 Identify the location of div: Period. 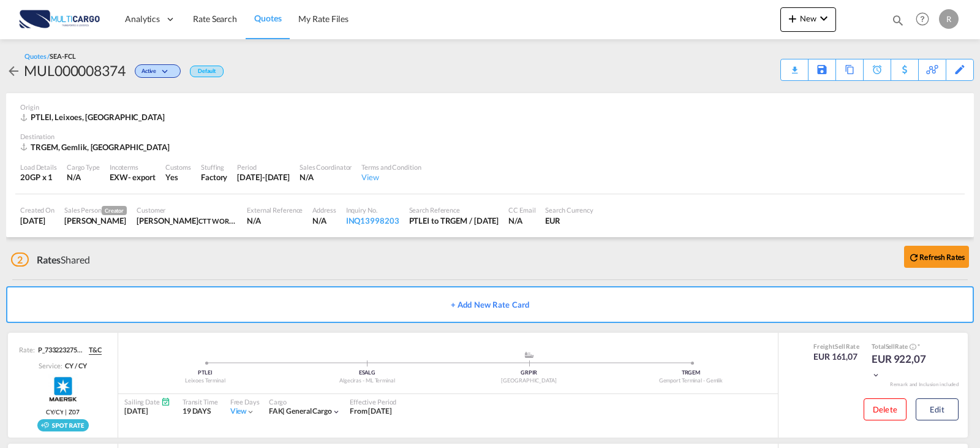
(263, 167).